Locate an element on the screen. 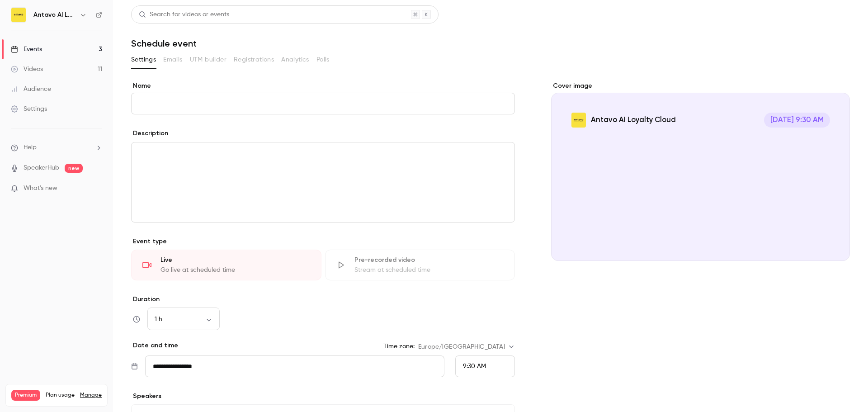 Image resolution: width=868 pixels, height=412 pixels. label: Cover image is located at coordinates (701, 86).